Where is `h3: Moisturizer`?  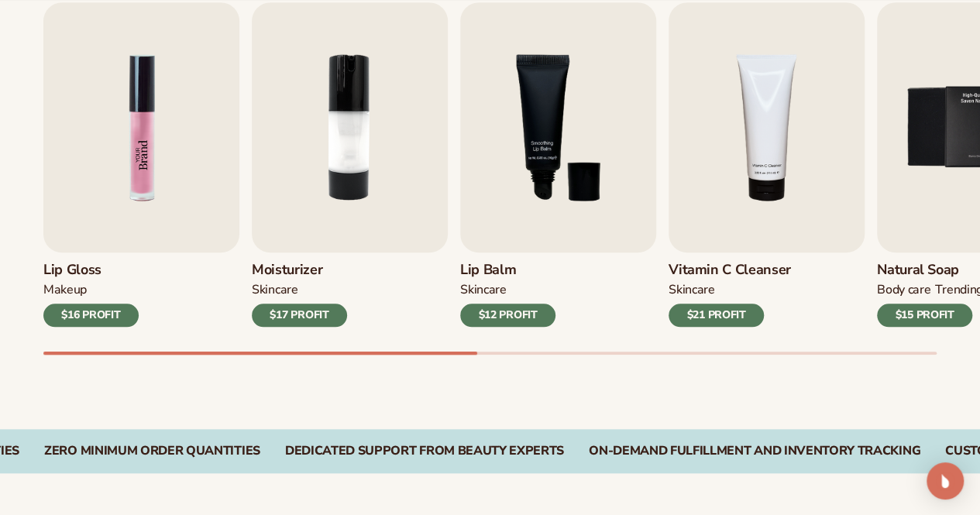 h3: Moisturizer is located at coordinates (299, 270).